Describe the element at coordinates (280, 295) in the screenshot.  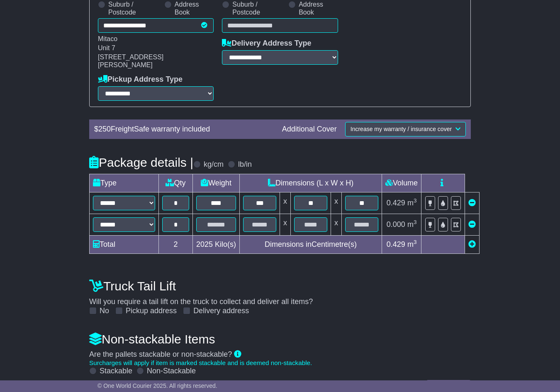
I see `div: Will you require a tail lift on the truck to collect and deliver all items?` at that location.